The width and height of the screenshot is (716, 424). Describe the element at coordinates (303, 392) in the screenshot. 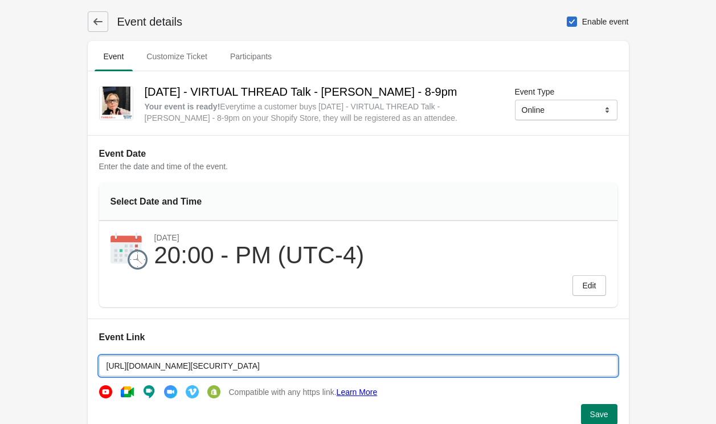

I see `span: Compatible with any https link.` at that location.